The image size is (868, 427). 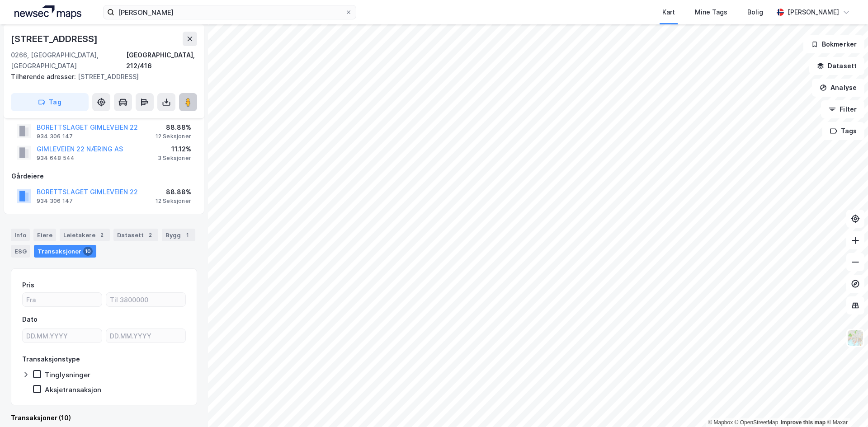 I want to click on img: Z, so click(x=855, y=338).